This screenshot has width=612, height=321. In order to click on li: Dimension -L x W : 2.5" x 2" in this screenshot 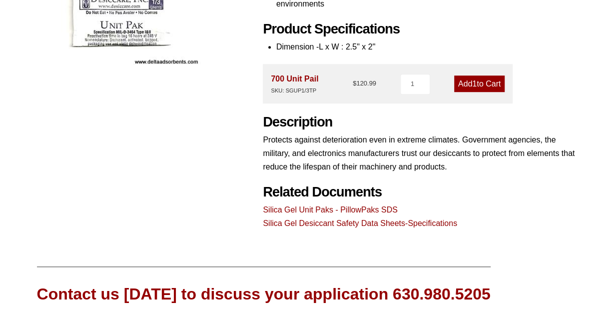, I will do `click(426, 46)`.